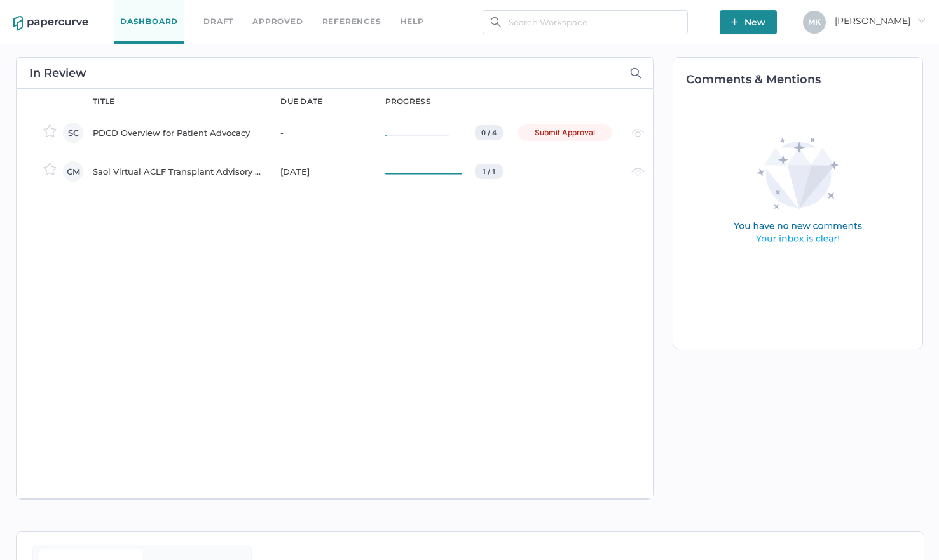 The image size is (939, 560). Describe the element at coordinates (179, 133) in the screenshot. I see `div: PDCD Overview for Patient Advocacy` at that location.